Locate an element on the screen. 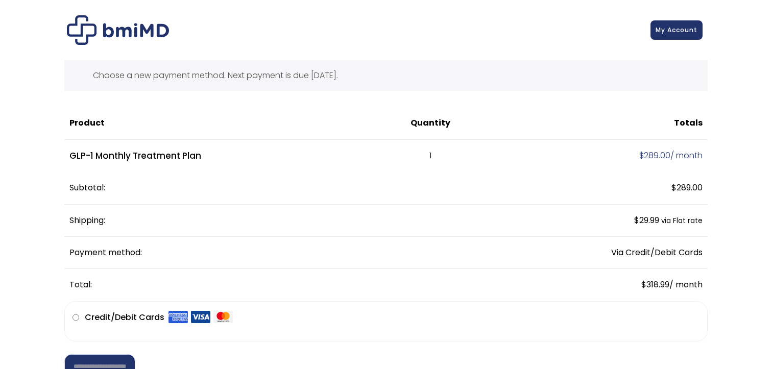 The height and width of the screenshot is (369, 772). img: Visa is located at coordinates (201, 317).